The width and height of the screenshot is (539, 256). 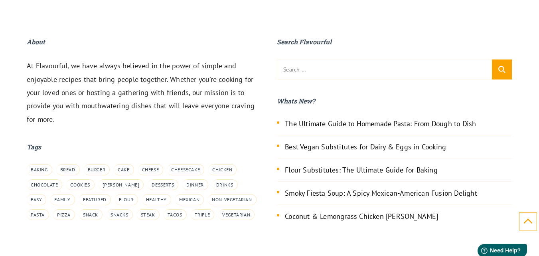 What do you see at coordinates (44, 185) in the screenshot?
I see `a: Chocolate (6 items)` at bounding box center [44, 185].